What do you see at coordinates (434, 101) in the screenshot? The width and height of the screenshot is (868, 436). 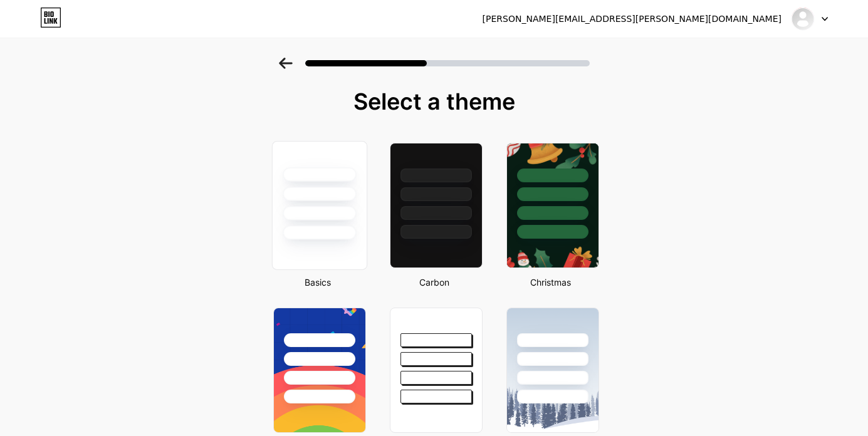 I see `div: Select a theme` at bounding box center [434, 101].